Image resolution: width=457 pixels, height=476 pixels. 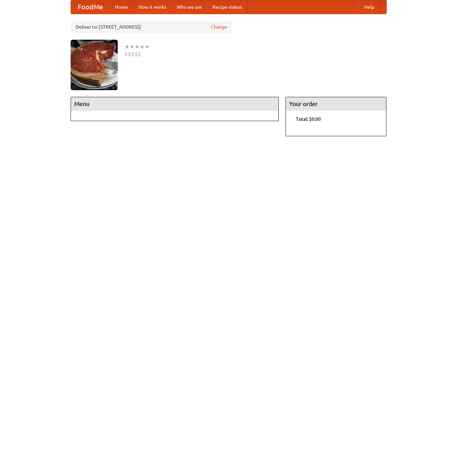 What do you see at coordinates (308, 119) in the screenshot?
I see `b: Total: $0.00` at bounding box center [308, 119].